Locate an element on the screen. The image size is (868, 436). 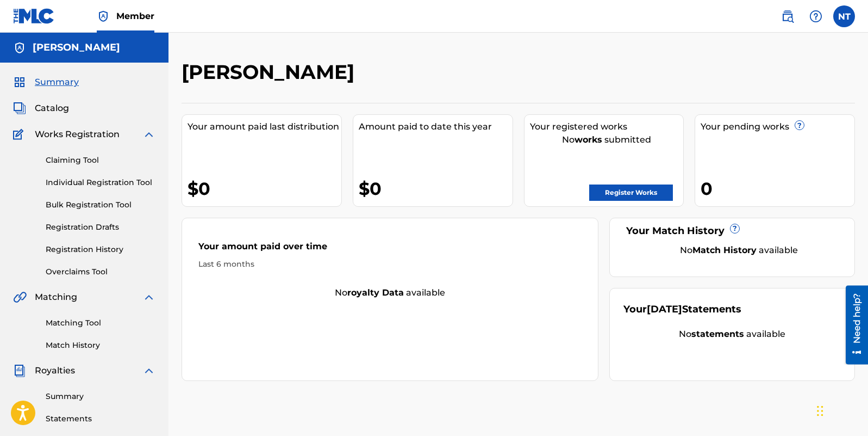
a: Statements is located at coordinates (101, 418).